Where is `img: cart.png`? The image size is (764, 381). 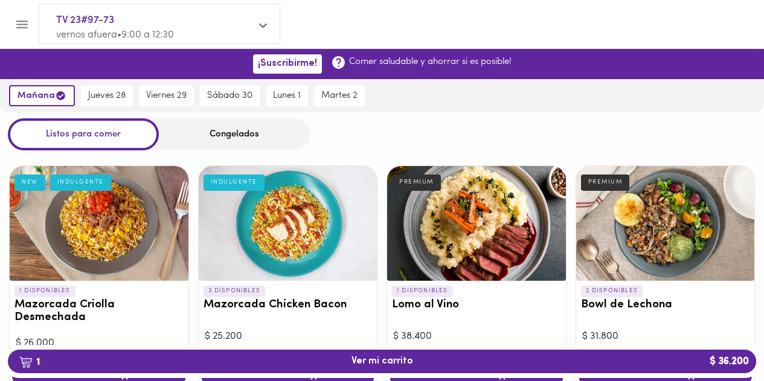
img: cart.png is located at coordinates (25, 362).